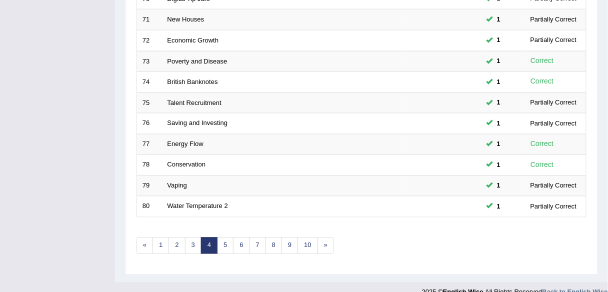 The height and width of the screenshot is (292, 608). Describe the element at coordinates (198, 123) in the screenshot. I see `a: Saving and Investing` at that location.